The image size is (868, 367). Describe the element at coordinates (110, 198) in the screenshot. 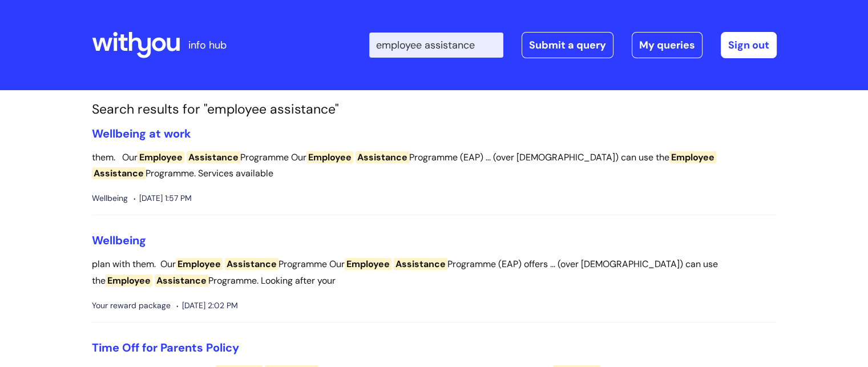

I see `span: Wellbeing` at that location.